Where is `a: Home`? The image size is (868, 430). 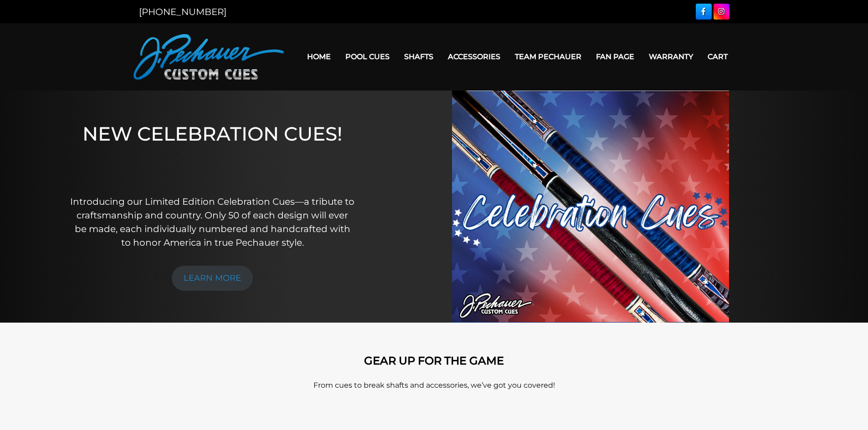 a: Home is located at coordinates (319, 56).